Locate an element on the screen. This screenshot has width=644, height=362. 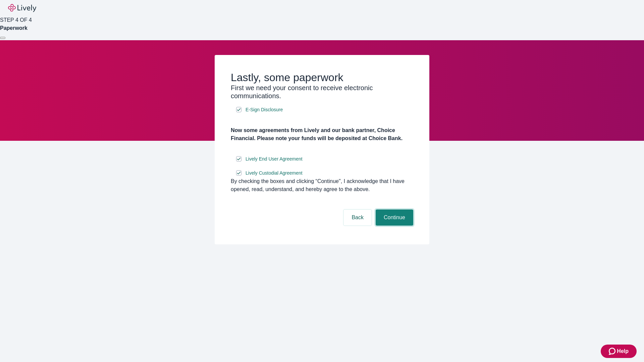
img: Lively is located at coordinates (22, 8).